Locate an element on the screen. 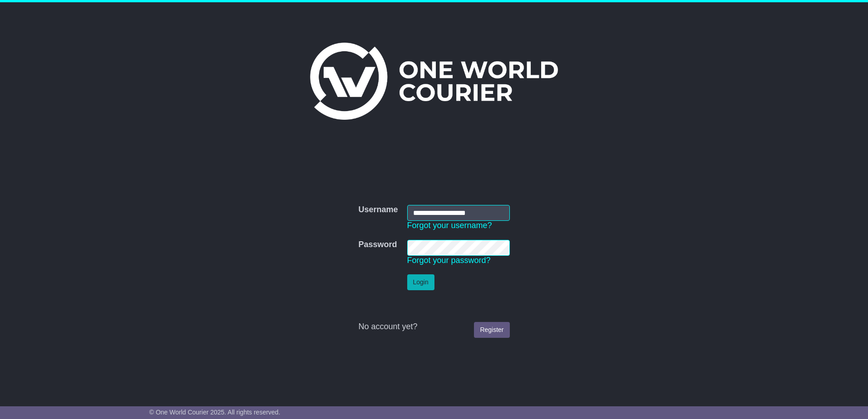 This screenshot has height=419, width=868. button: Login is located at coordinates (421, 282).